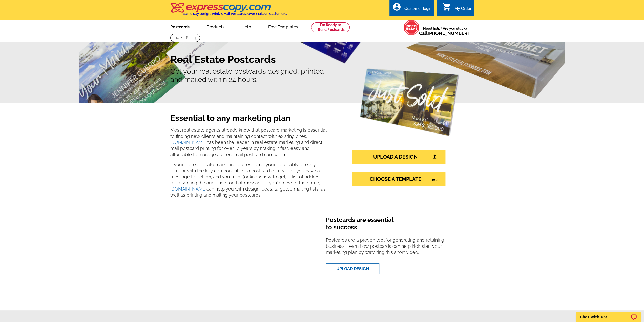 This screenshot has height=322, width=644. Describe the element at coordinates (216, 26) in the screenshot. I see `a: Products` at that location.